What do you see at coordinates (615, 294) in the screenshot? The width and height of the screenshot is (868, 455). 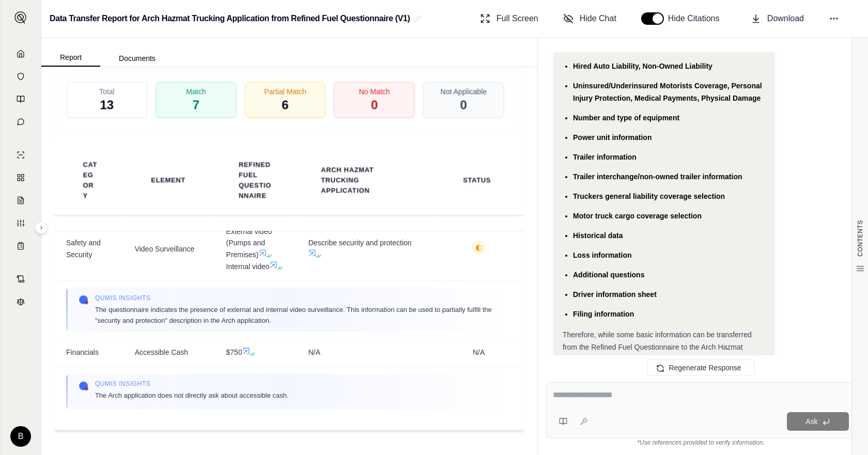 I see `span: Driver information sheet` at bounding box center [615, 294].